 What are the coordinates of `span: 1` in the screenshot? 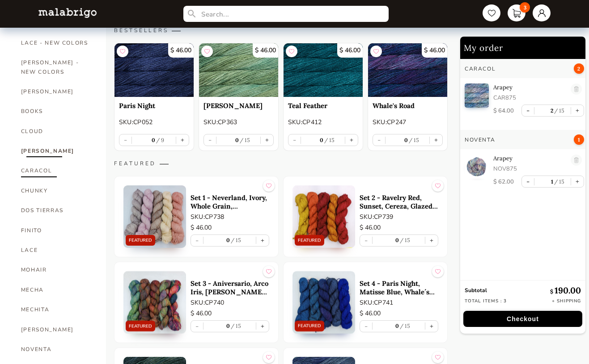 It's located at (579, 139).